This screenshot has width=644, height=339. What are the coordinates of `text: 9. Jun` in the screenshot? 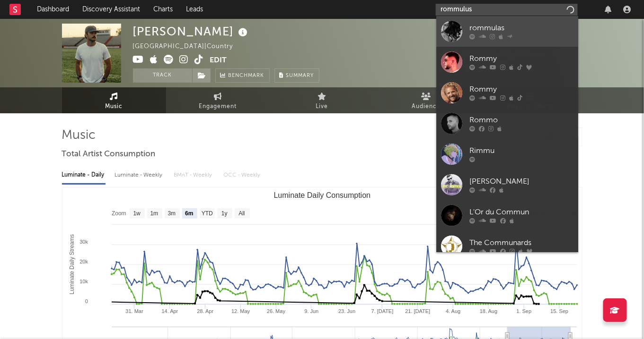 It's located at (312, 311).